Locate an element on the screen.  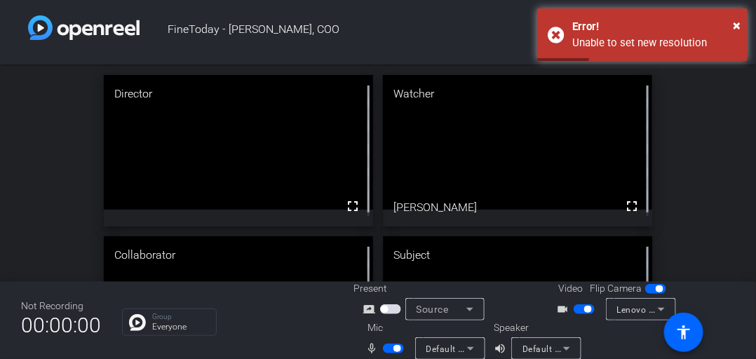
mat-icon: accessibility is located at coordinates (683, 332).